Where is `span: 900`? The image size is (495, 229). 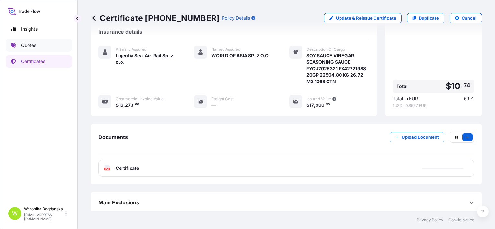
span: 900 is located at coordinates (320, 105).